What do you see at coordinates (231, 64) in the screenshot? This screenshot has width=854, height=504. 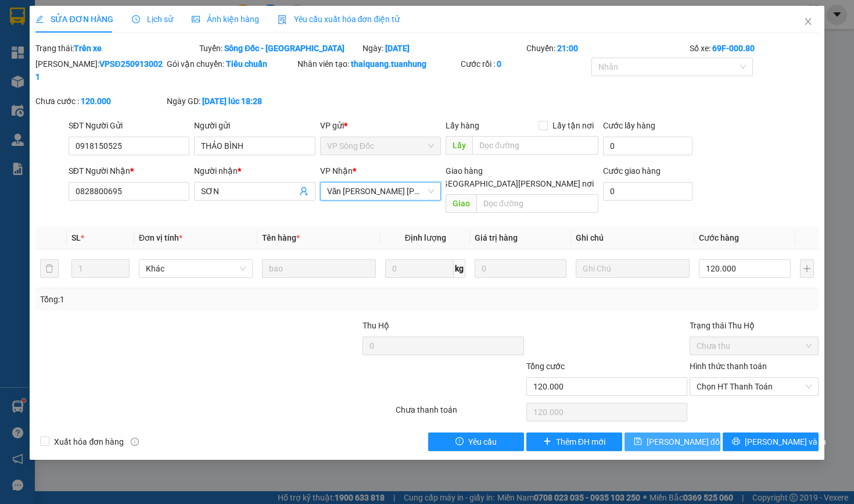 I see `div: Gói vận chuyển:` at bounding box center [231, 64].